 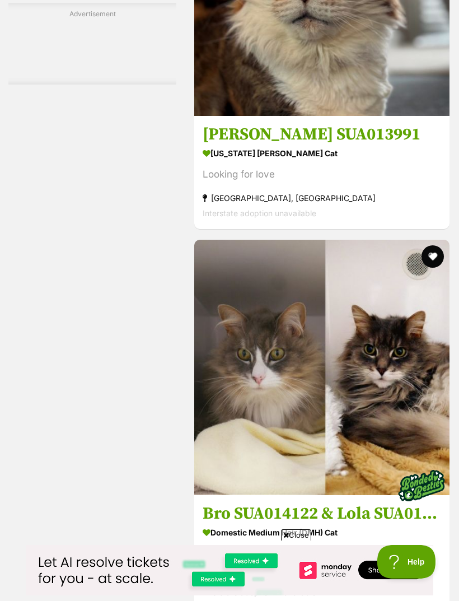 What do you see at coordinates (296, 535) in the screenshot?
I see `span: Close` at bounding box center [296, 535].